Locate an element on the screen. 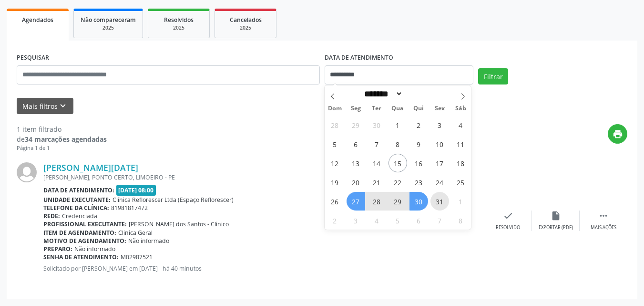 The image size is (644, 306). span: Clinica Geral is located at coordinates (135, 232).